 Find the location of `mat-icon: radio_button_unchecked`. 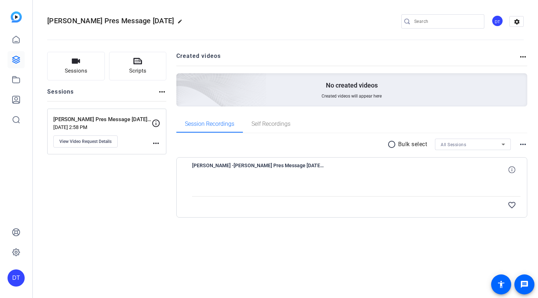

mat-icon: radio_button_unchecked is located at coordinates (393, 144).